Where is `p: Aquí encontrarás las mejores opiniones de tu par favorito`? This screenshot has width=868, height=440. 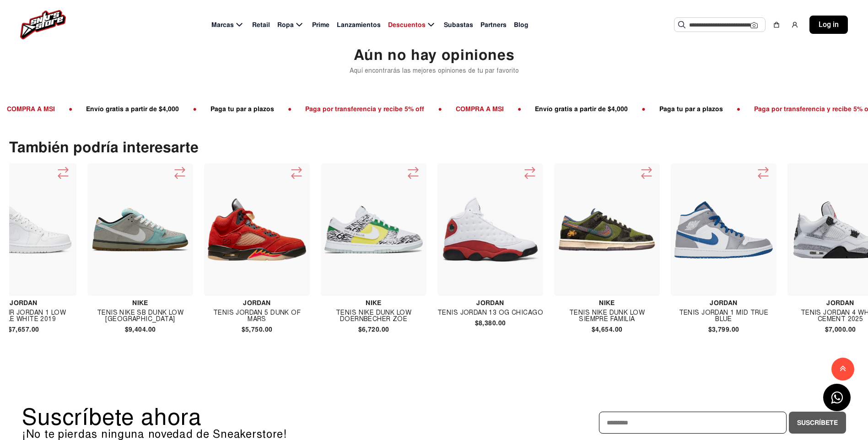
p: Aquí encontrarás las mejores opiniones de tu par favorito is located at coordinates (435, 71).